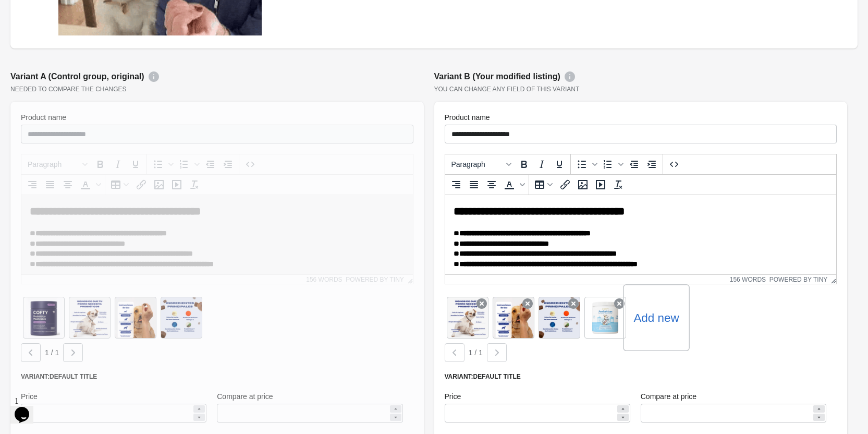 This screenshot has width=868, height=434. What do you see at coordinates (634, 164) in the screenshot?
I see `button: Decrease indent` at bounding box center [634, 164].